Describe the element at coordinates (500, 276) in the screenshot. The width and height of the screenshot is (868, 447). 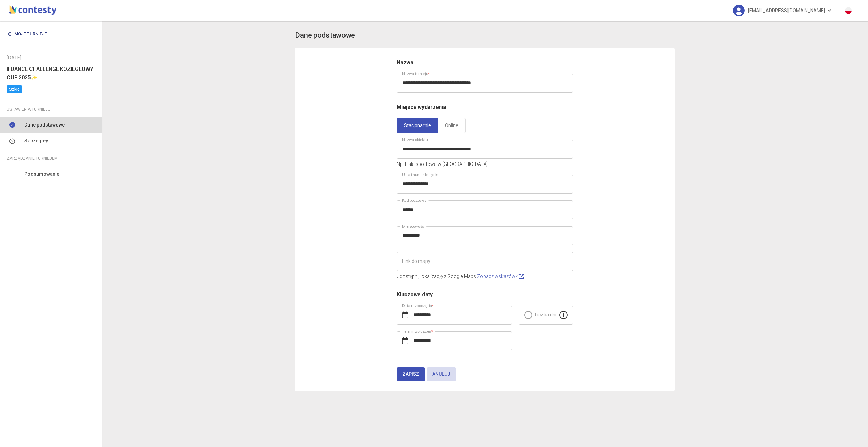
I see `a: Zobacz wskazówki` at that location.